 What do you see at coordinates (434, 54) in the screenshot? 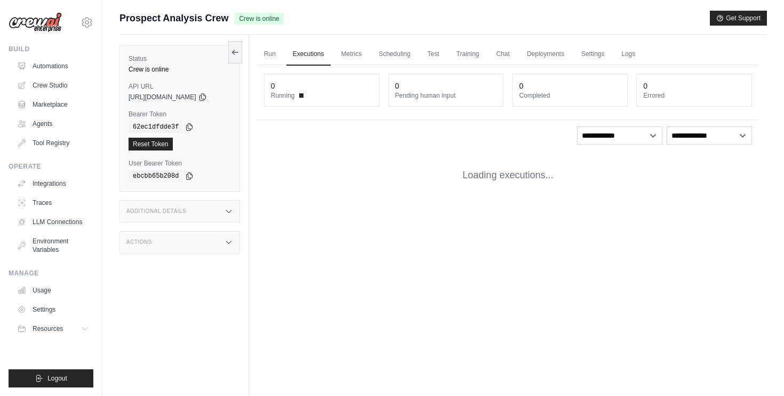
I see `a: Test` at bounding box center [434, 54].